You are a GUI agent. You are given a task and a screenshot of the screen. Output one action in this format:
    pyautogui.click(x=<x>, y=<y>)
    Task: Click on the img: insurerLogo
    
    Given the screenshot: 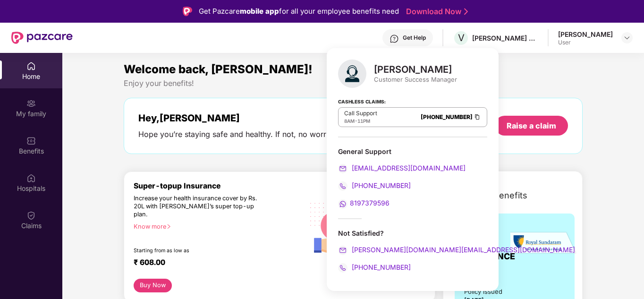 What is the action you would take?
    pyautogui.click(x=543, y=243)
    